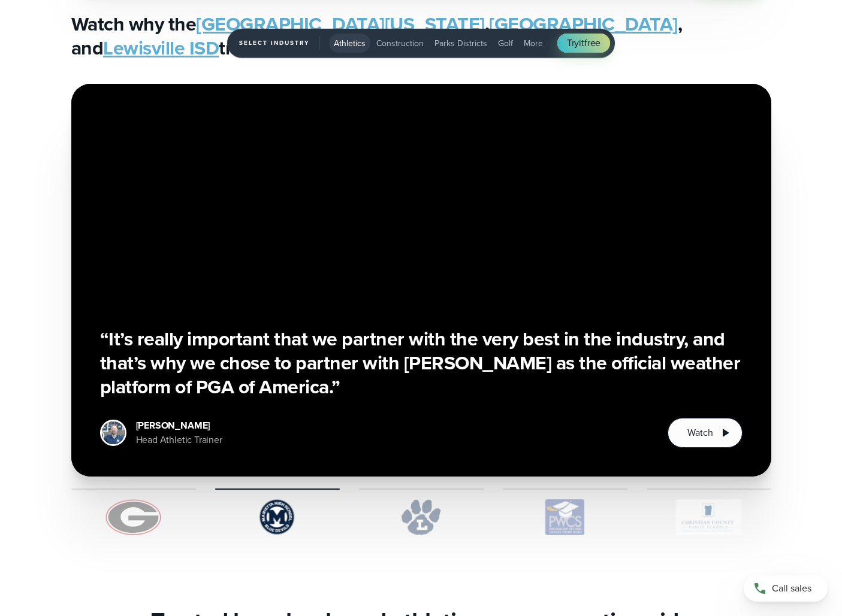  What do you see at coordinates (400, 43) in the screenshot?
I see `button: Construction` at bounding box center [400, 43].